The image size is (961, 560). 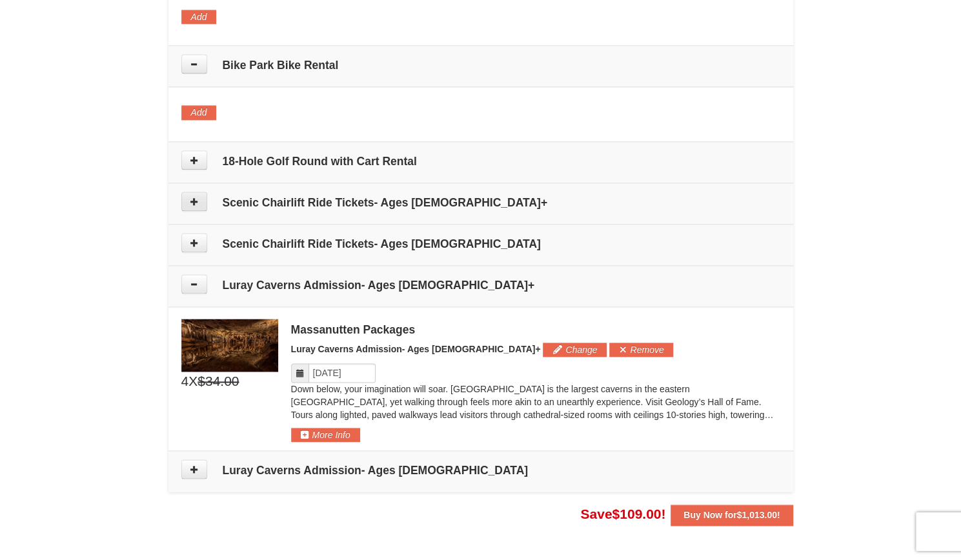 I want to click on span: X, so click(x=193, y=381).